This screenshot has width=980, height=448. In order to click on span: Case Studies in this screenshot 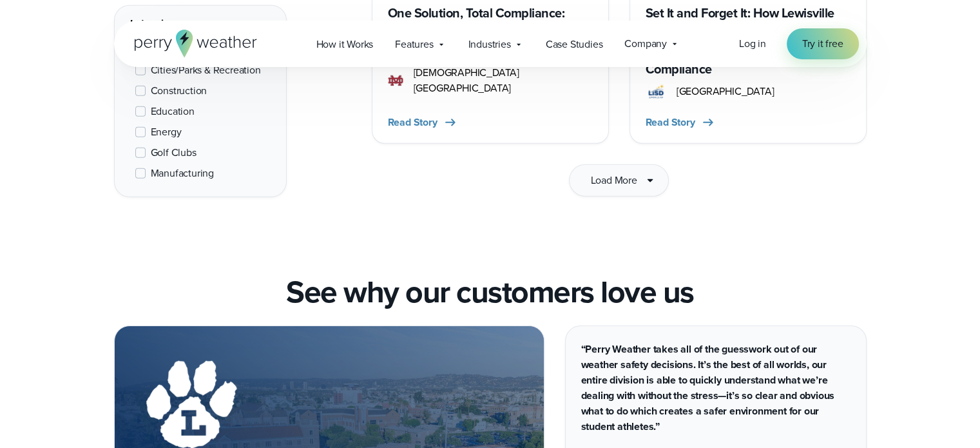, I will do `click(574, 45)`.